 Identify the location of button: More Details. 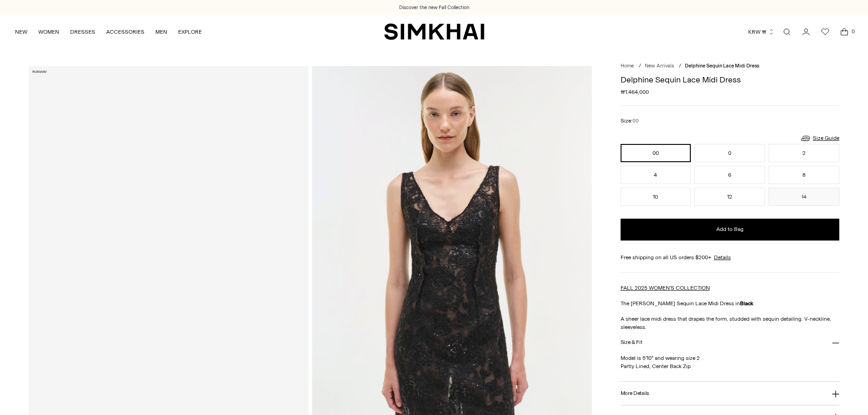
(730, 393).